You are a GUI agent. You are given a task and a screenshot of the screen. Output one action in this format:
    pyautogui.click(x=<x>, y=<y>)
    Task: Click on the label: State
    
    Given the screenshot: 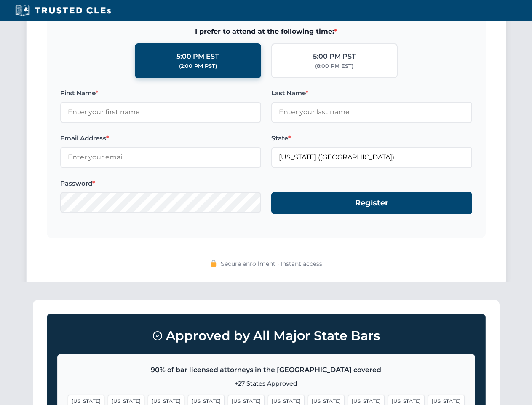 What is the action you would take?
    pyautogui.click(x=372, y=138)
    